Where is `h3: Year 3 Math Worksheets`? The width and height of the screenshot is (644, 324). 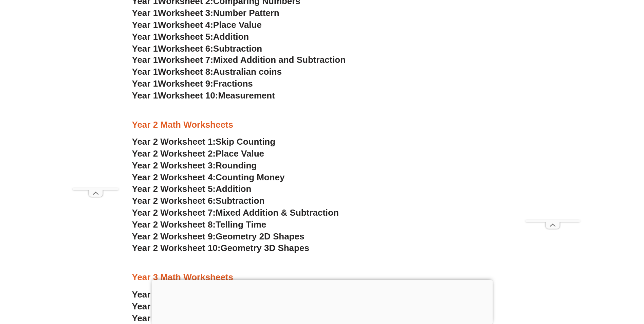 h3: Year 3 Math Worksheets is located at coordinates (322, 278).